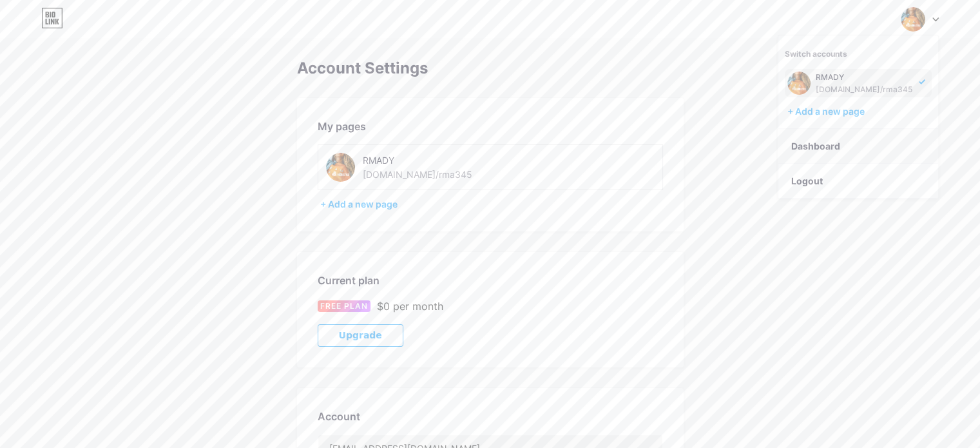 The height and width of the screenshot is (448, 980). What do you see at coordinates (360, 335) in the screenshot?
I see `button: Upgrade` at bounding box center [360, 335].